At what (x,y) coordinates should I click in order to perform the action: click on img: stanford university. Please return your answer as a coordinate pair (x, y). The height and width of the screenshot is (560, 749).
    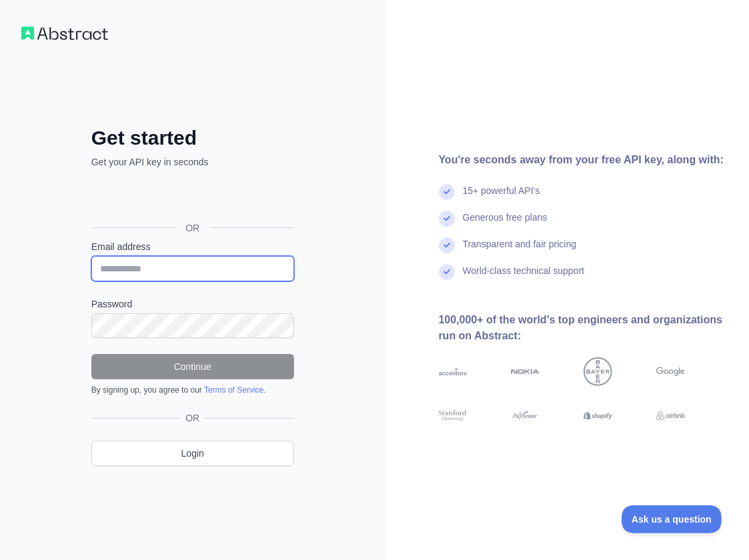
    Looking at the image, I should click on (453, 415).